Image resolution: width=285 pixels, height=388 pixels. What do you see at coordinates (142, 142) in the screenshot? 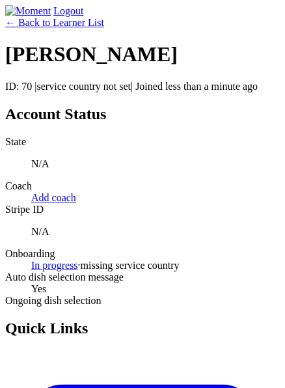
I see `dt: State` at bounding box center [142, 142].